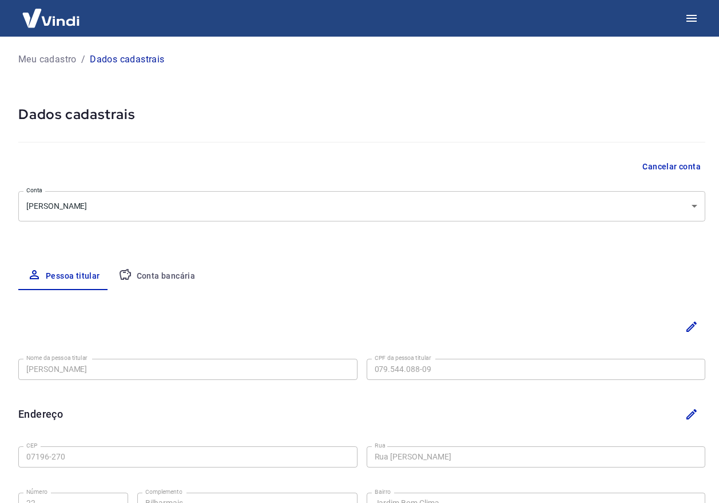 This screenshot has height=503, width=719. What do you see at coordinates (57, 358) in the screenshot?
I see `label: Nome da pessoa titular` at bounding box center [57, 358].